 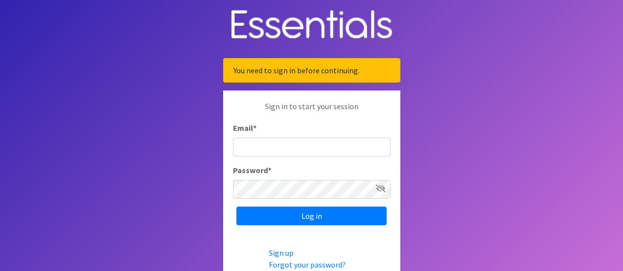 What do you see at coordinates (312, 70) in the screenshot?
I see `div: You need to sign in before continuing.` at bounding box center [312, 70].